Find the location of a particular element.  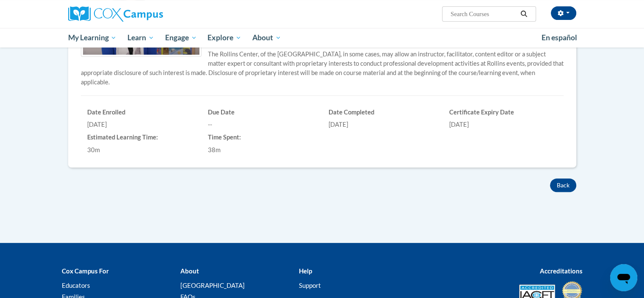

a: My Learning is located at coordinates (92, 38).